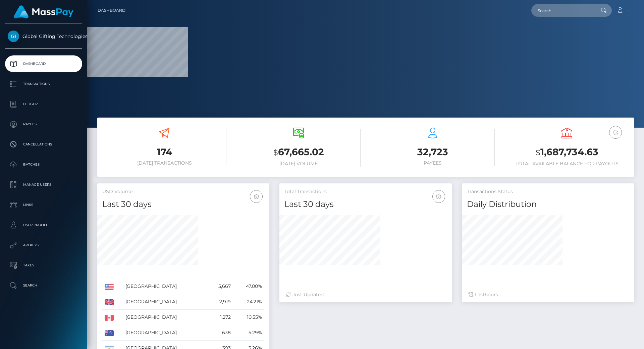  I want to click on span: Global Gifting Technologies Inc, so click(43, 36).